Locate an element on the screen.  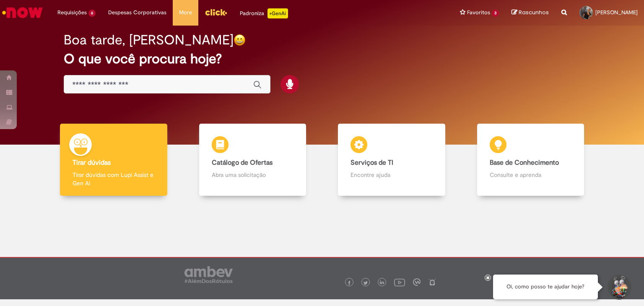
a: Catálogo de Ofertas Abra uma solicitação is located at coordinates (253, 160).